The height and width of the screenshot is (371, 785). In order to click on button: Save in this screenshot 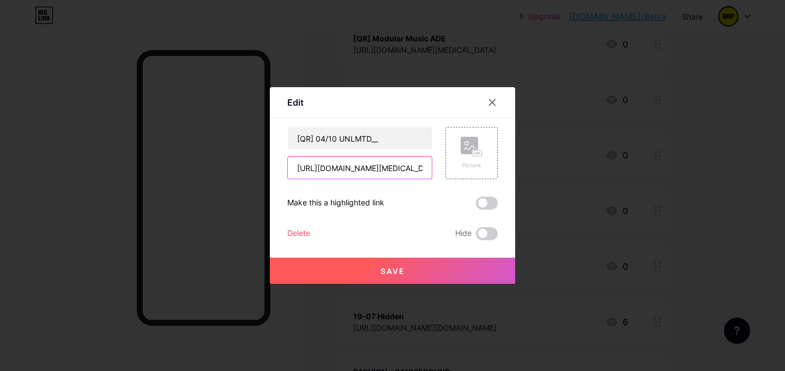, I will do `click(392, 271)`.